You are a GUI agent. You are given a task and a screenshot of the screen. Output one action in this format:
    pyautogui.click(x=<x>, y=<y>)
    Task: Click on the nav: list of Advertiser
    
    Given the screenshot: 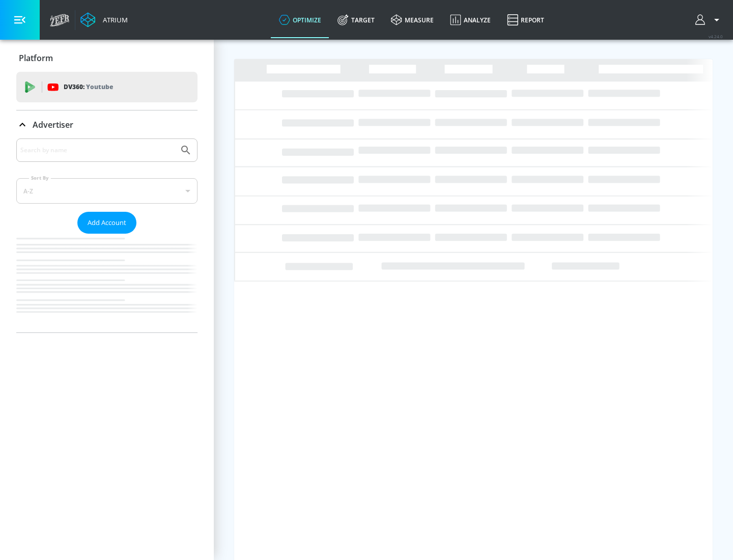 What is the action you would take?
    pyautogui.click(x=107, y=283)
    